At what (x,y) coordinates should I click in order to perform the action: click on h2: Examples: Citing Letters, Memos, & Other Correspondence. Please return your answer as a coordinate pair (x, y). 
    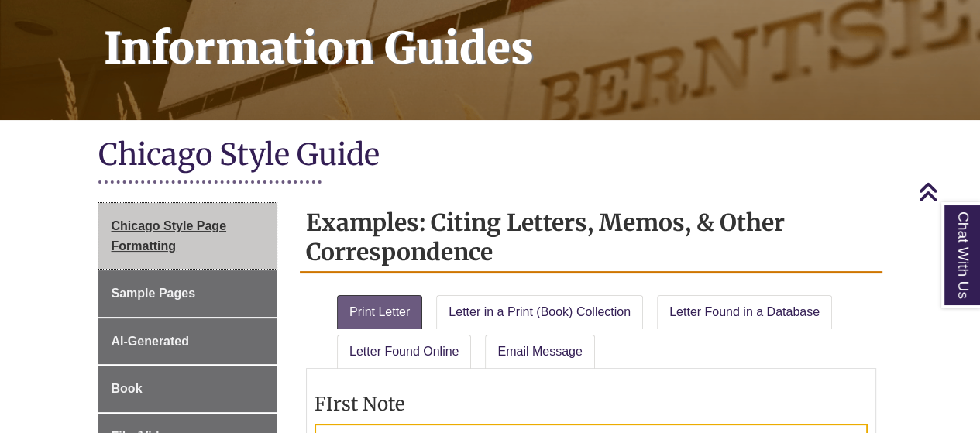
    Looking at the image, I should click on (591, 238).